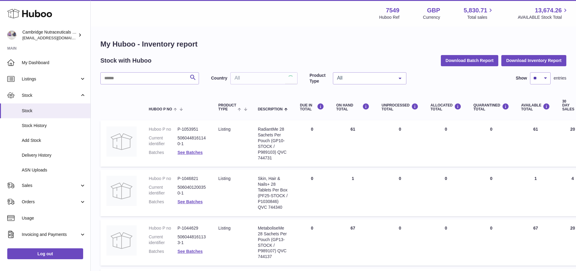 Image resolution: width=576 pixels, height=271 pixels. What do you see at coordinates (273, 143) in the screenshot?
I see `div: RadiantMe 28 Sachets Per Pouch (GP10-STOCK / P989103) QVC 744731` at bounding box center [273, 143].